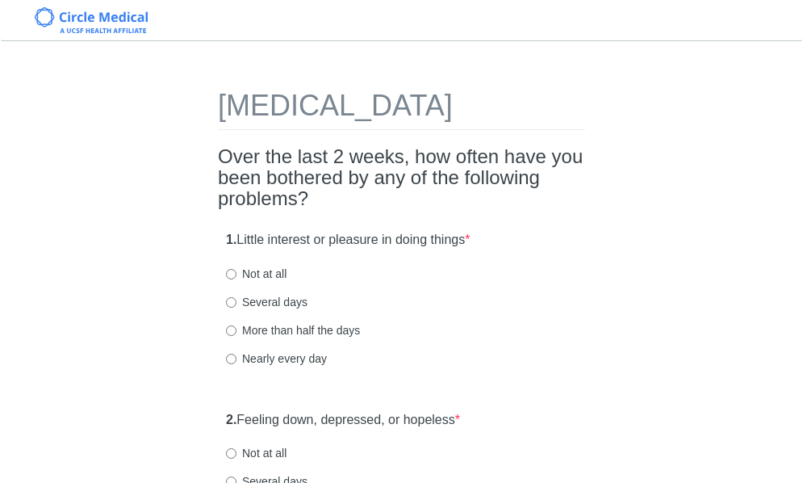 This screenshot has width=803, height=483. I want to click on label: More than half the days, so click(293, 330).